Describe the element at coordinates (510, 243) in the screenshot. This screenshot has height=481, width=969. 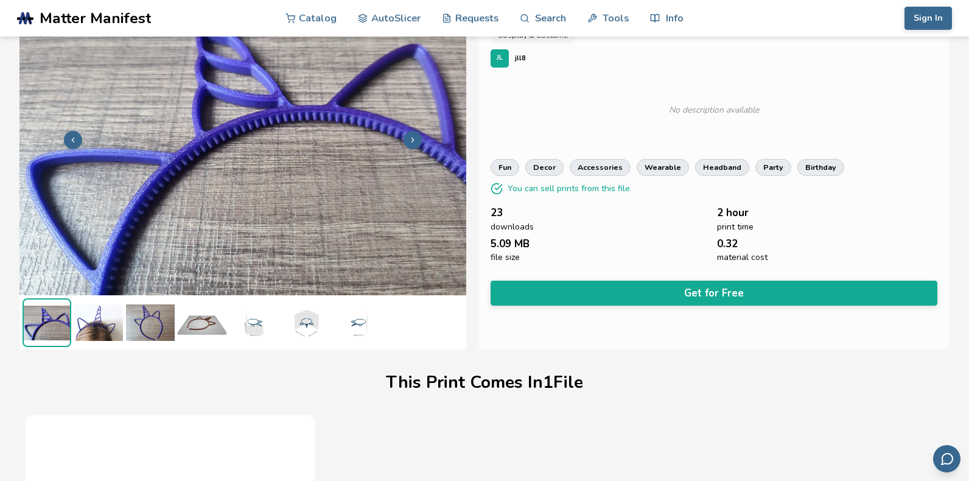
I see `span: 5.09 MB` at that location.